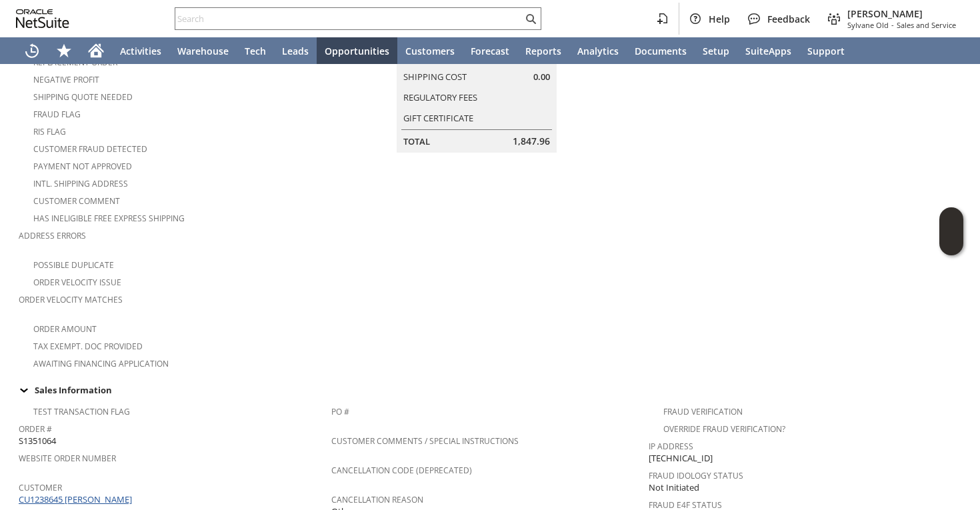 This screenshot has height=510, width=980. Describe the element at coordinates (82, 166) in the screenshot. I see `a: Payment not approved` at that location.